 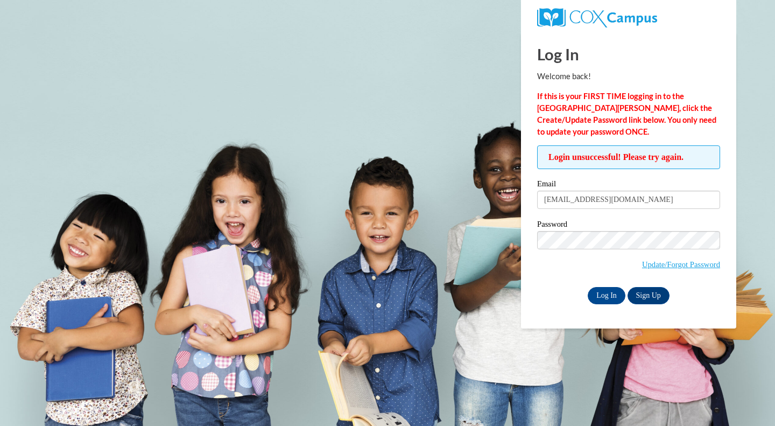 What do you see at coordinates (597, 17) in the screenshot?
I see `a: COX Campus` at bounding box center [597, 17].